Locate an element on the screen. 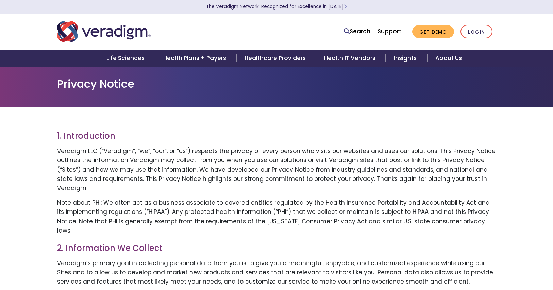  a: About Us is located at coordinates (449, 58).